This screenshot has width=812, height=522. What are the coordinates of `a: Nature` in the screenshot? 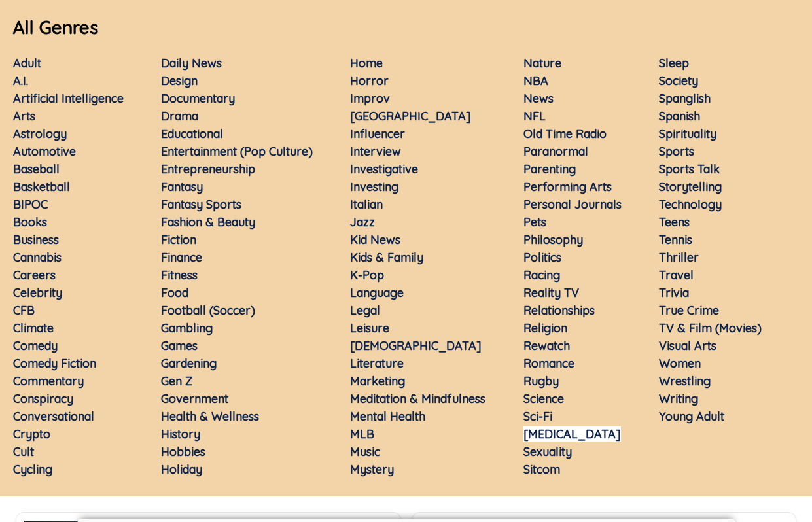 It's located at (543, 63).